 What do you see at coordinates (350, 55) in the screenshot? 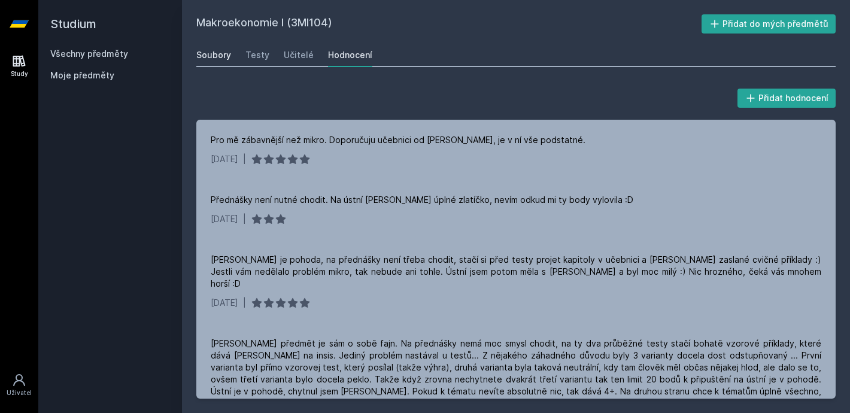
I see `div: Hodnocení` at bounding box center [350, 55].